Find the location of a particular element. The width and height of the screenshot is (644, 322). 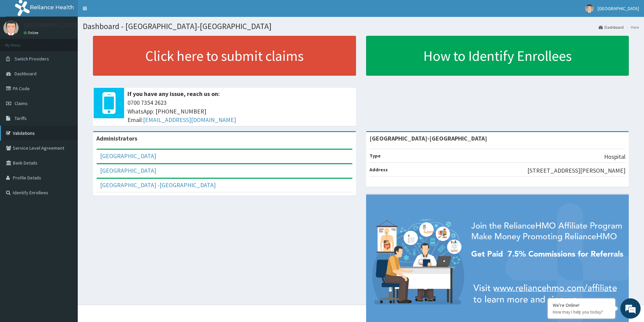

span: Dashboard is located at coordinates (25, 74).